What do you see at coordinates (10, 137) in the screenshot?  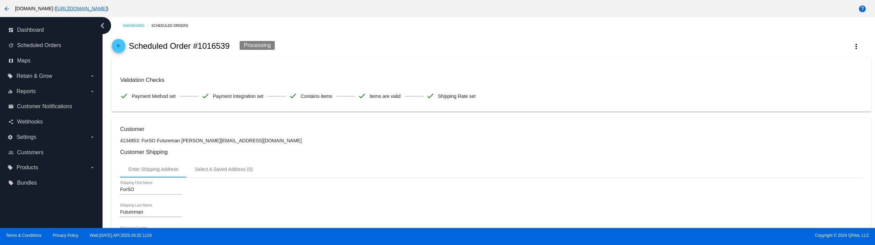 I see `i: settings` at bounding box center [10, 137].